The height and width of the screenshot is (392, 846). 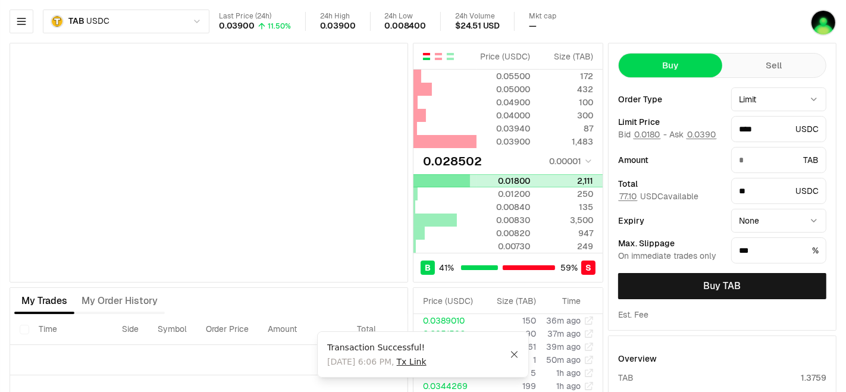 I want to click on span: 59 %, so click(x=569, y=268).